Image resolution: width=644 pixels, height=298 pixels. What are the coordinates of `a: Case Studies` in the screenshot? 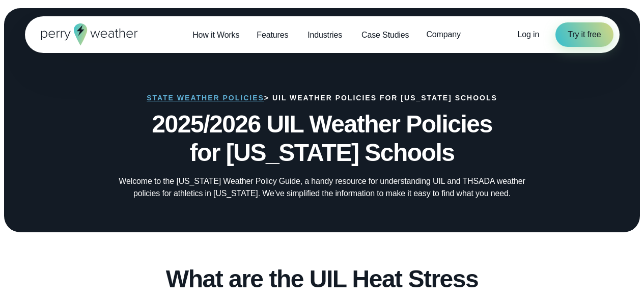 It's located at (385, 35).